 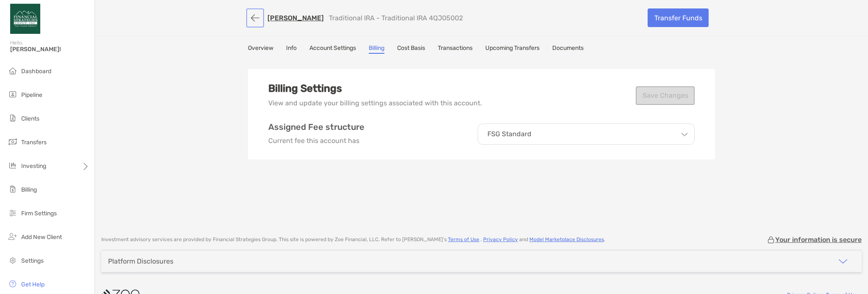 What do you see at coordinates (13, 94) in the screenshot?
I see `img: pipeline icon` at bounding box center [13, 94].